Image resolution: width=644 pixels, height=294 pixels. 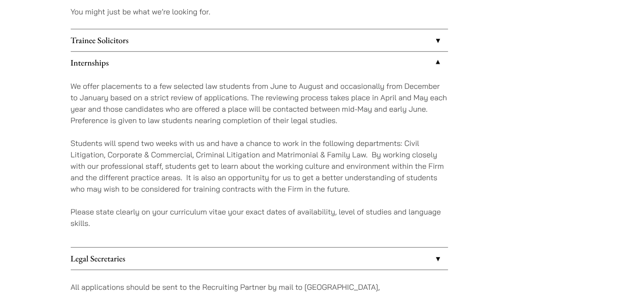 What do you see at coordinates (259, 166) in the screenshot?
I see `p: Students will spend two weeks with us and have a chance to work in the following departments: Civ...` at bounding box center [259, 166].